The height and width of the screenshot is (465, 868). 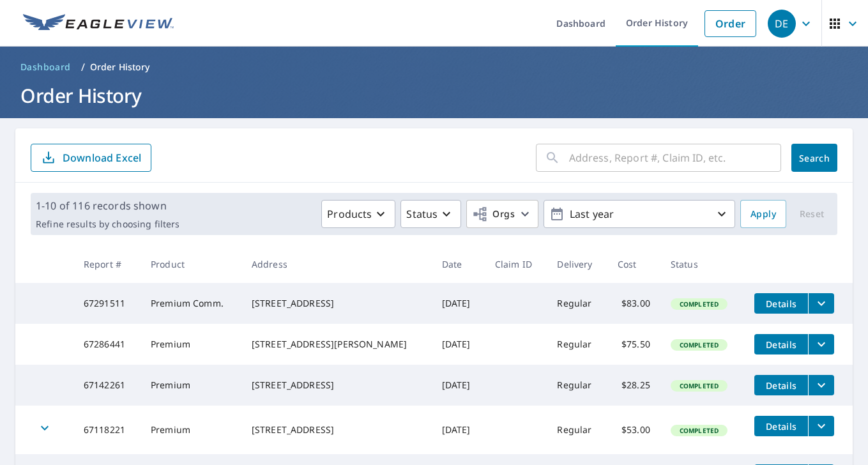 I want to click on button: detailsBtn-67142261, so click(x=781, y=385).